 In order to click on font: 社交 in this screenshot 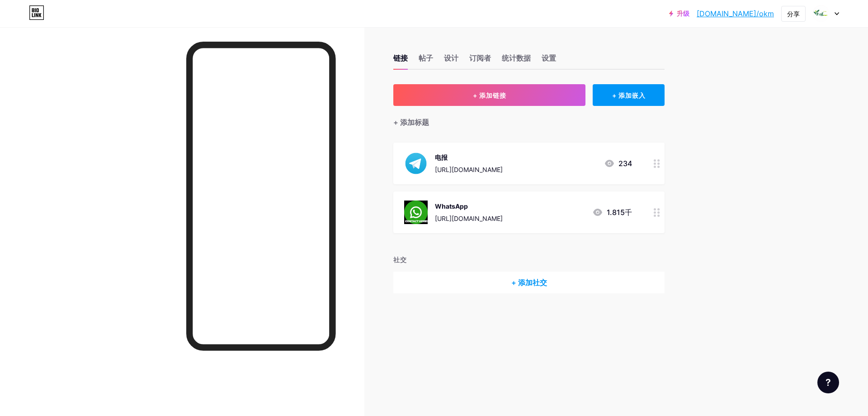, I will do `click(400, 260)`.